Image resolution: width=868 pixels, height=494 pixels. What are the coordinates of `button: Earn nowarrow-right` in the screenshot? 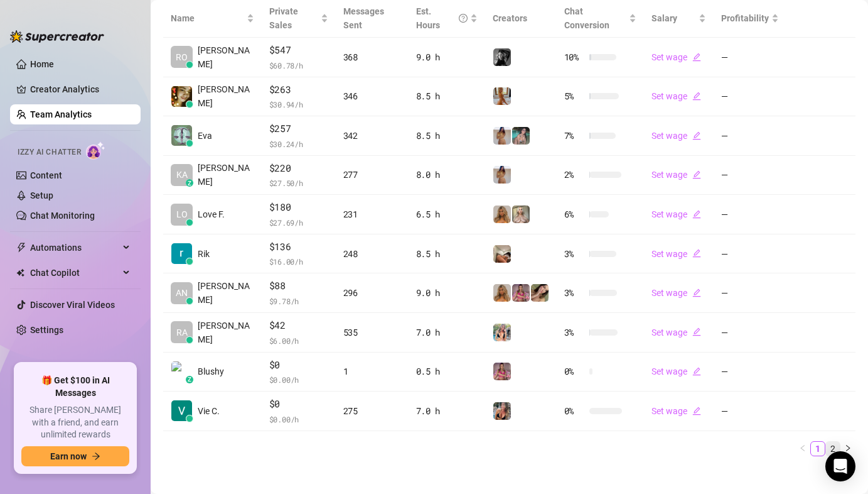 It's located at (75, 456).